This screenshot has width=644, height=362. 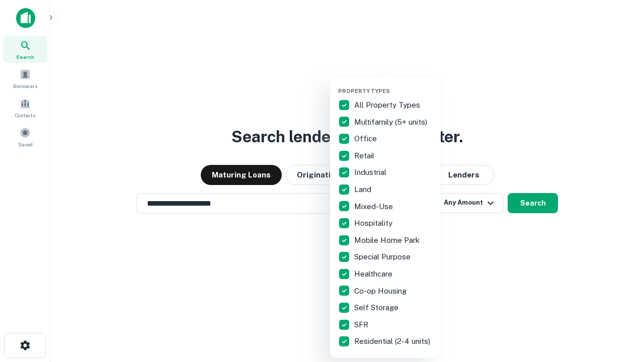 What do you see at coordinates (388, 105) in the screenshot?
I see `p: All Property Types` at bounding box center [388, 105].